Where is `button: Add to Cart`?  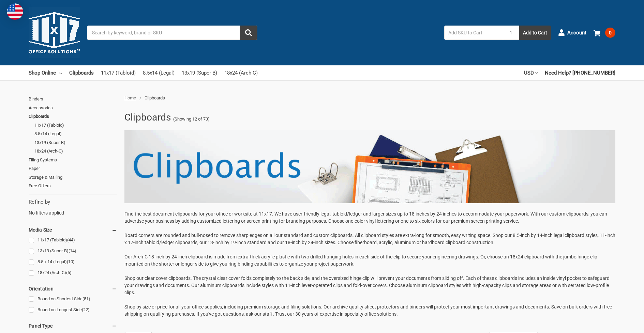 button: Add to Cart is located at coordinates (535, 33).